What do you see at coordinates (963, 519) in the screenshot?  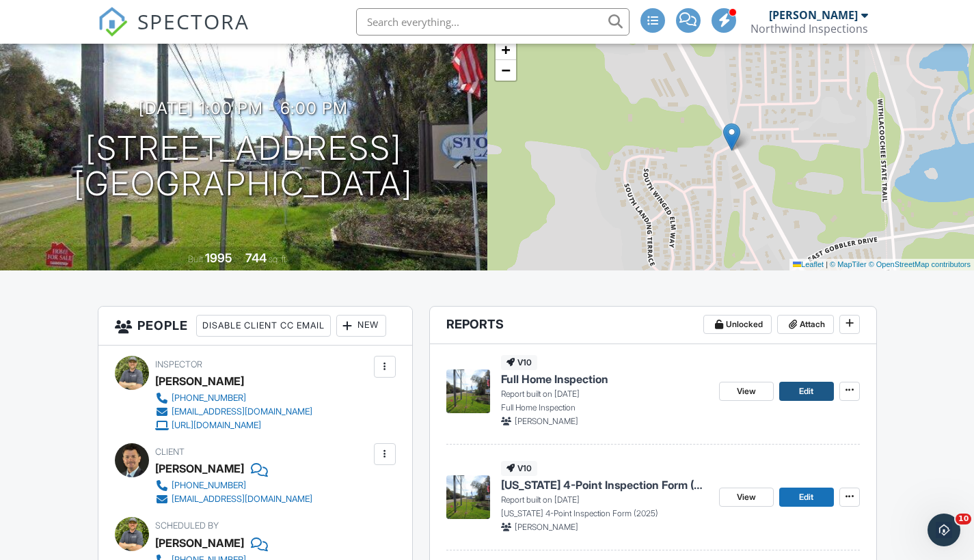 I see `span: 10` at bounding box center [963, 519].